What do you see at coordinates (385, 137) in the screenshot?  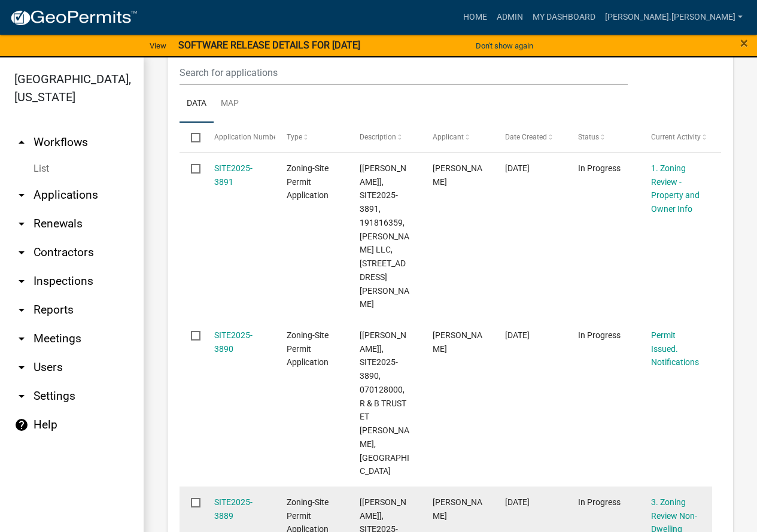 I see `datatable-header-cell: Description` at bounding box center [385, 137].